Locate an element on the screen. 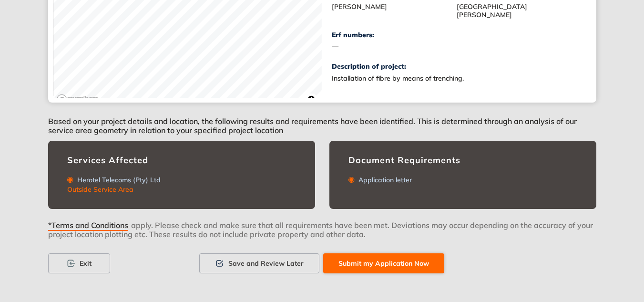  div: Application letter is located at coordinates (383, 180).